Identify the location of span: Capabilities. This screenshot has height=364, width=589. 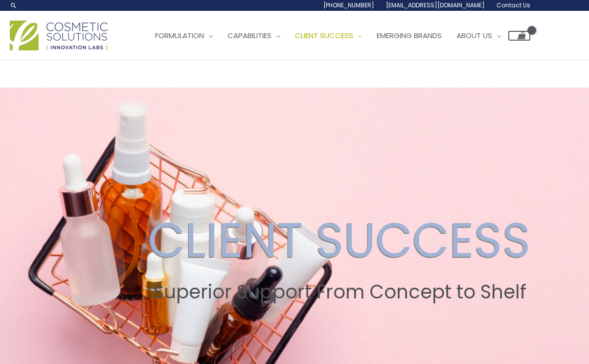
(249, 35).